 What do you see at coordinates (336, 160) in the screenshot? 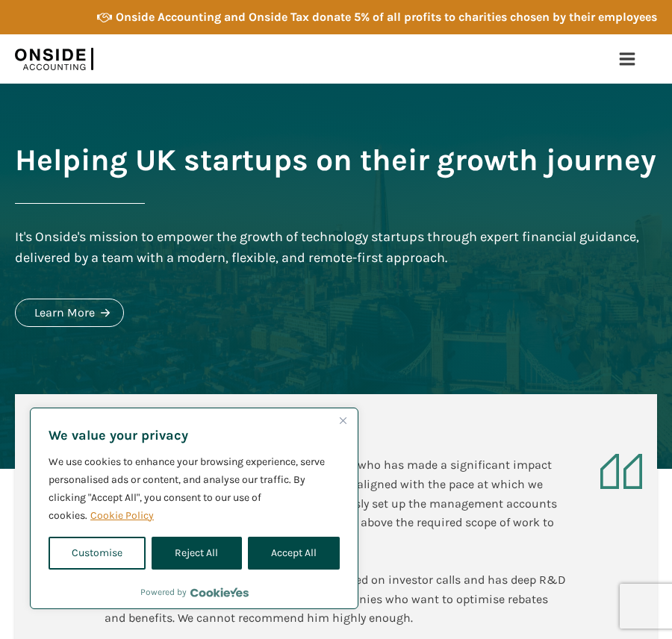
I see `h1: Helping UK startups on their growth journey` at bounding box center [336, 160].